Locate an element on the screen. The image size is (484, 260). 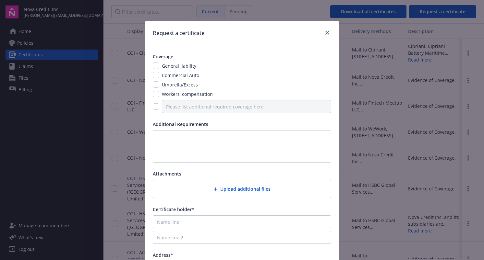
span: Certificate holder* is located at coordinates (173, 209).